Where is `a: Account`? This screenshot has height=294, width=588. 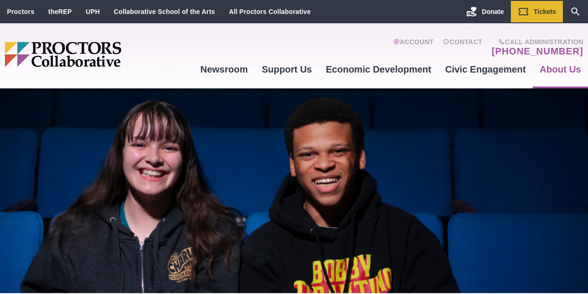
a: Account is located at coordinates (413, 47).